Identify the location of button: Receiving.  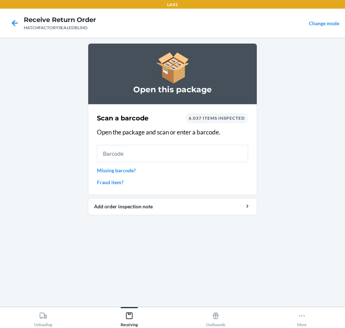
(130, 317).